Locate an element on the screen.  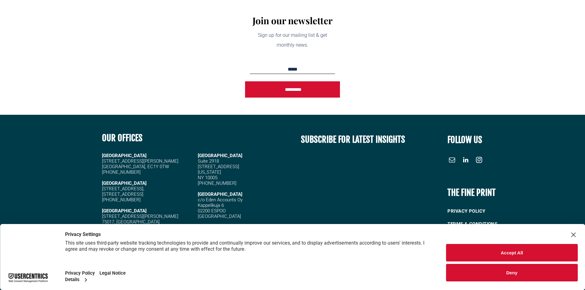
a: OUR PEOPLE is located at coordinates (358, 15).